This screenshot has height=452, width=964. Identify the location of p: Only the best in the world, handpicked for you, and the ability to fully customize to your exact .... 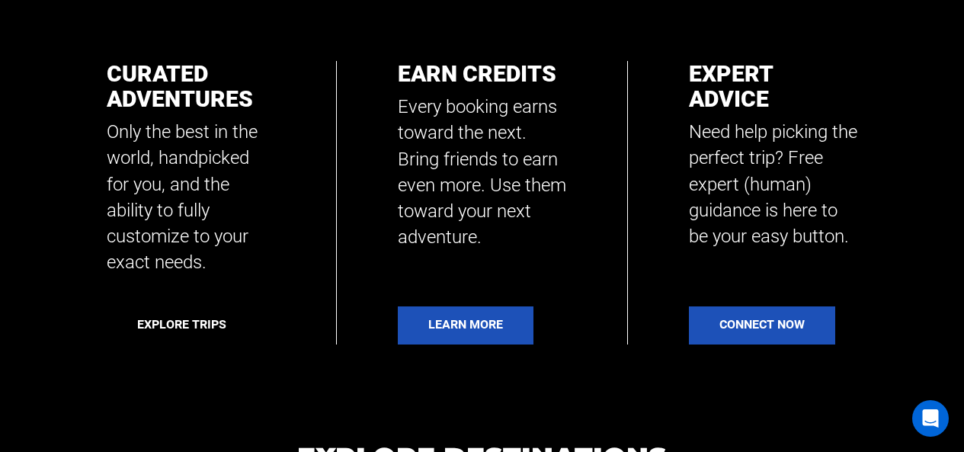
(191, 197).